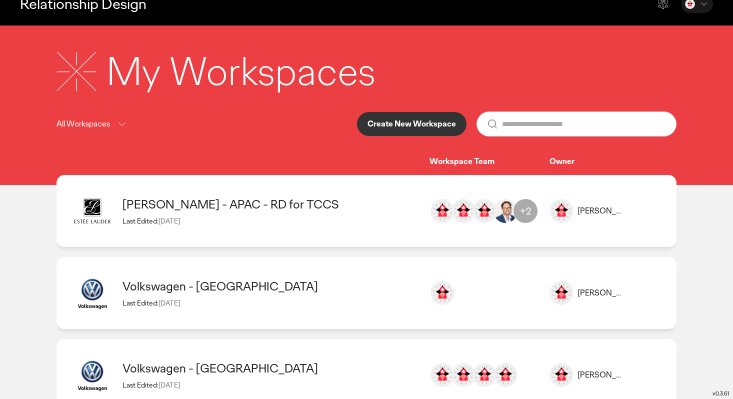 The image size is (733, 399). Describe the element at coordinates (442, 211) in the screenshot. I see `img: eugene.lai@ogilvy.com` at that location.